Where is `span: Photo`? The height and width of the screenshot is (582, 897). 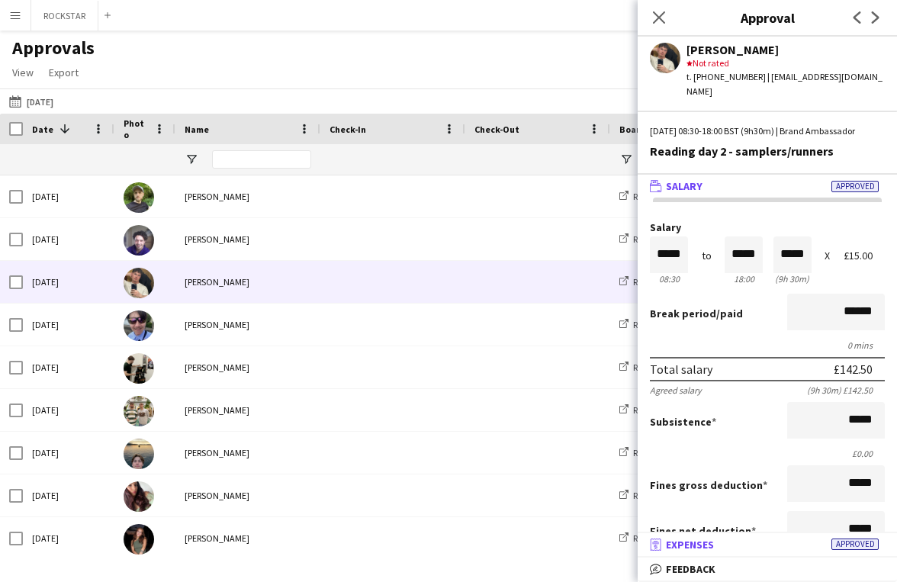 span: Photo is located at coordinates (136, 129).